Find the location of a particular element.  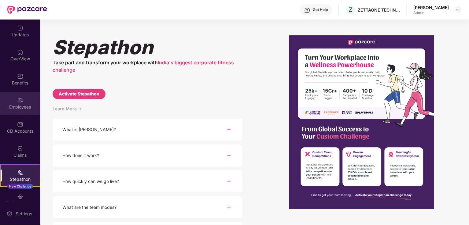

div: Settings is located at coordinates (24, 214).